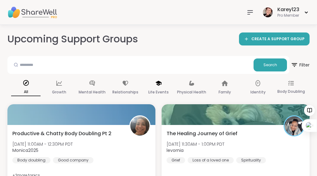 The width and height of the screenshot is (317, 176). I want to click on button: Search, so click(270, 65).